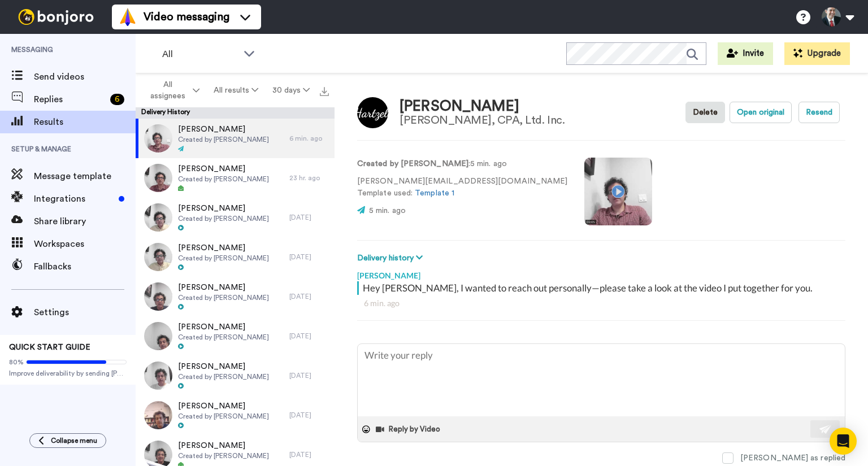 The width and height of the screenshot is (868, 466). I want to click on img: dfa52fe4-a53d-4833-9ba7-01af13386348-thumb.jpg, so click(158, 257).